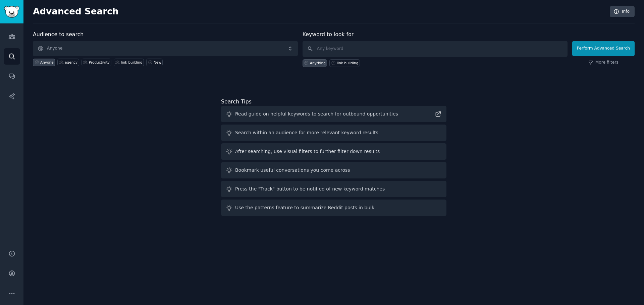 This screenshot has height=305, width=644. I want to click on h2: Advanced Search, so click(320, 11).